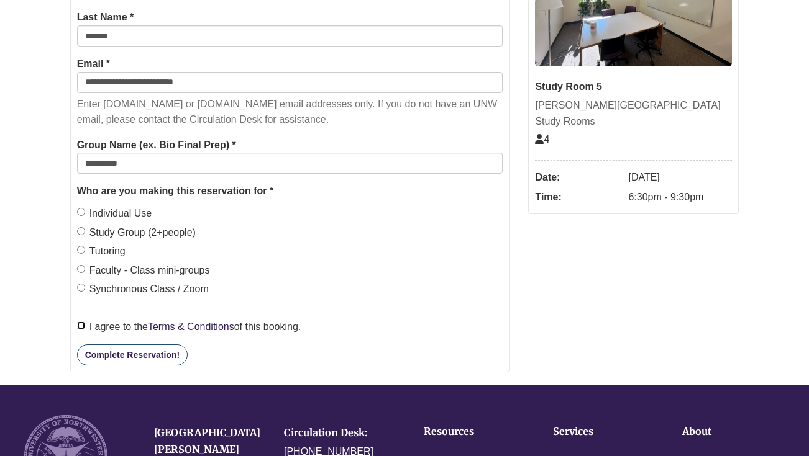 Image resolution: width=809 pixels, height=456 pixels. What do you see at coordinates (633, 87) in the screenshot?
I see `div: Study Room 5` at bounding box center [633, 87].